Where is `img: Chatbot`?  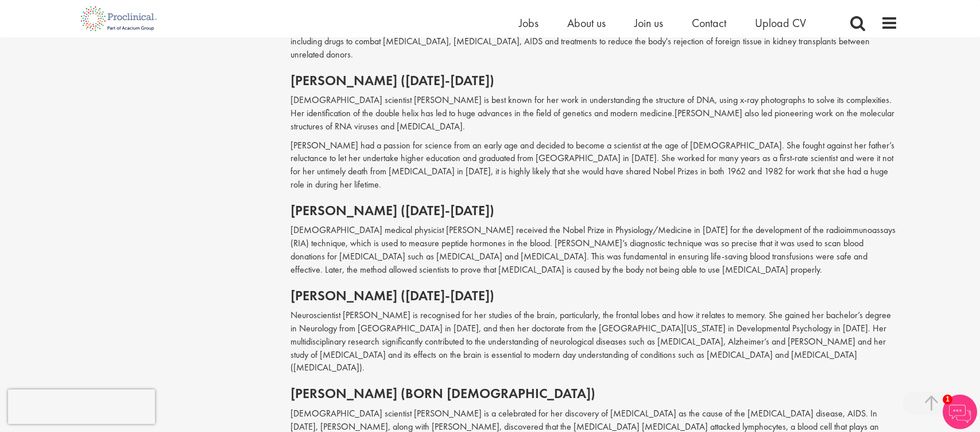 img: Chatbot is located at coordinates (960, 411).